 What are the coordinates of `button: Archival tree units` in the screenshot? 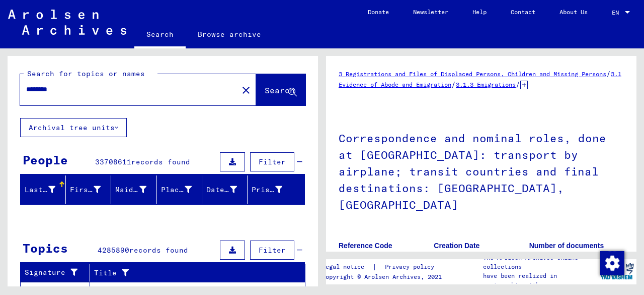 It's located at (74, 128).